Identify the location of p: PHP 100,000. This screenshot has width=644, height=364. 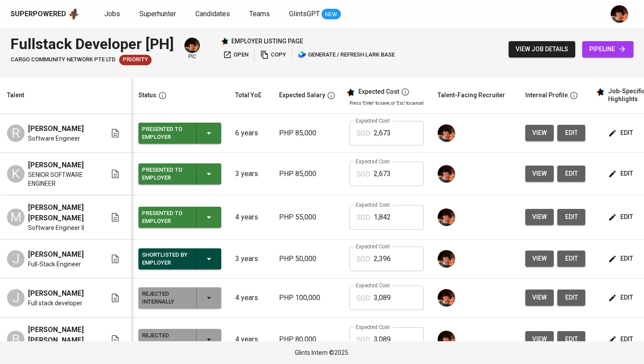
(306, 298).